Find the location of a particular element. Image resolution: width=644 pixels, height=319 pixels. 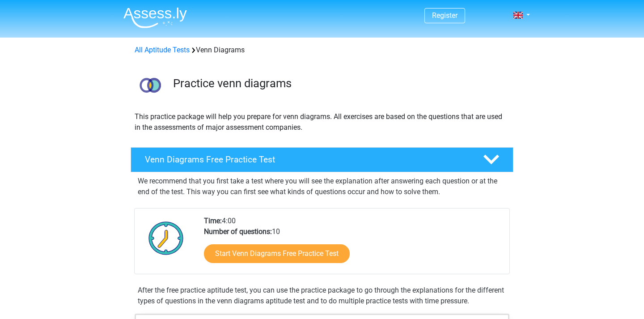

a: All Aptitude Tests is located at coordinates (162, 50).